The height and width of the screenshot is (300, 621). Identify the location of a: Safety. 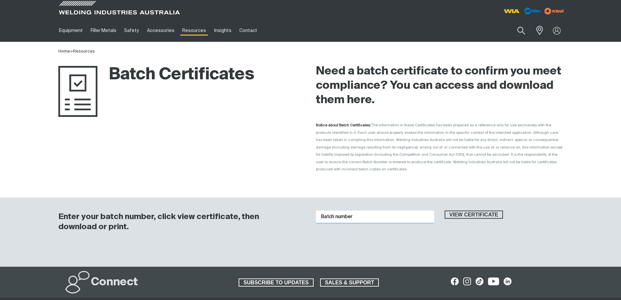
(131, 30).